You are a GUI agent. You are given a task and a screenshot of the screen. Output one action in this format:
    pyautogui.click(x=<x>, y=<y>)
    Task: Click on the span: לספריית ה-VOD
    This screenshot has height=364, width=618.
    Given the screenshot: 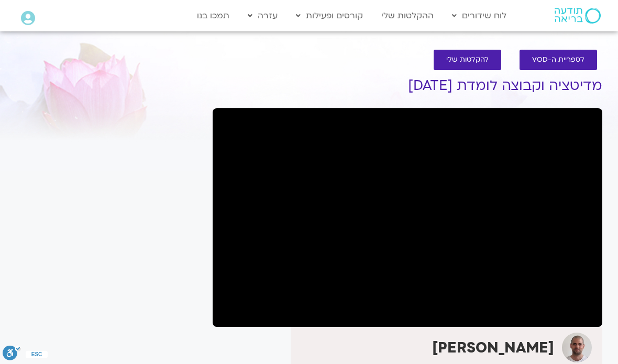 What is the action you would take?
    pyautogui.click(x=558, y=60)
    